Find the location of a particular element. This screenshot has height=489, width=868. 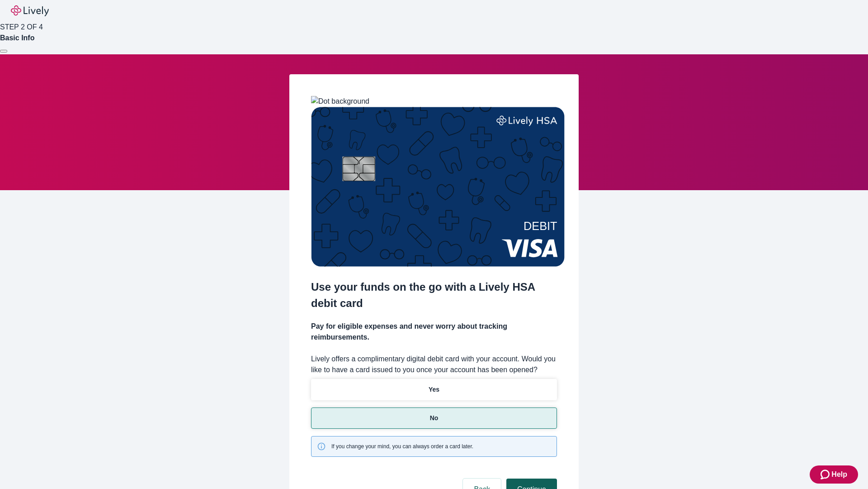

button: Zendesk support iconHelp is located at coordinates (833, 474).